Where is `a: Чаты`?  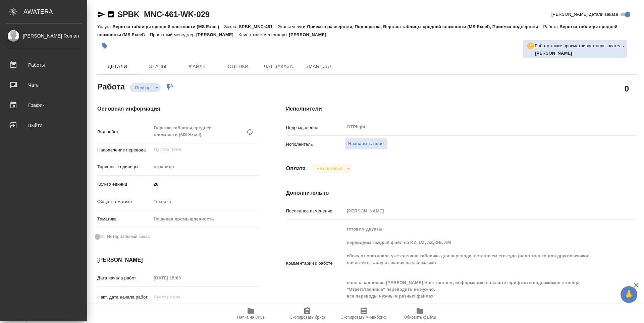
a: Чаты is located at coordinates (43, 85).